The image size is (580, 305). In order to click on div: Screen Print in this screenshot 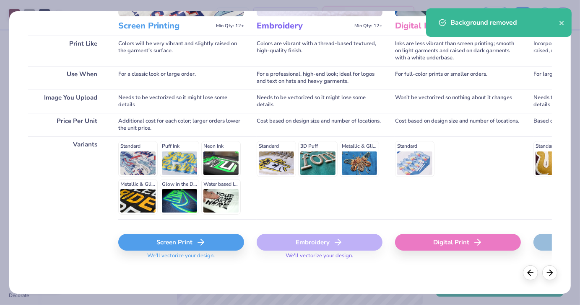, I will do `click(181, 243)`.